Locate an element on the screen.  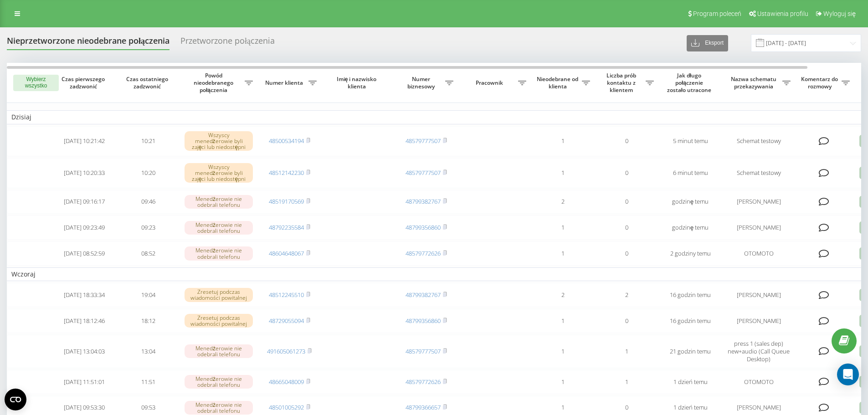
a: 48604648067 is located at coordinates (286, 253).